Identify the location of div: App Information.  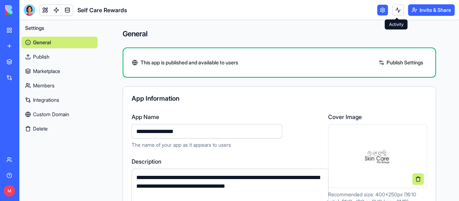
(279, 98).